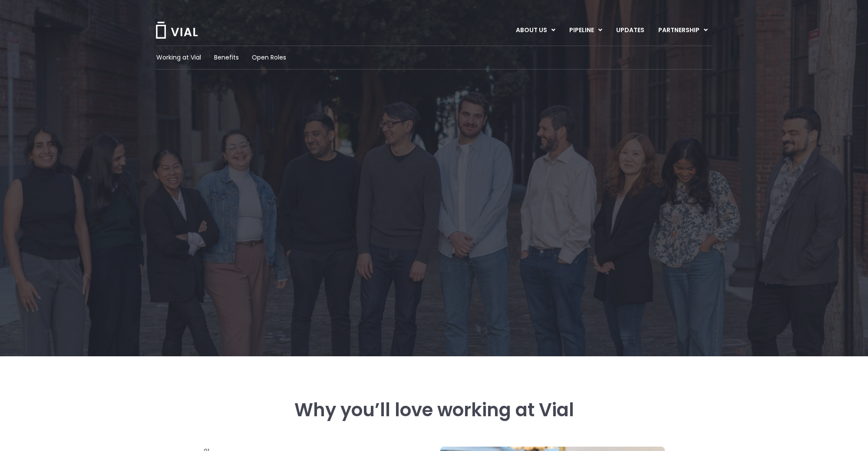  Describe the element at coordinates (226, 57) in the screenshot. I see `span: Benefits` at that location.